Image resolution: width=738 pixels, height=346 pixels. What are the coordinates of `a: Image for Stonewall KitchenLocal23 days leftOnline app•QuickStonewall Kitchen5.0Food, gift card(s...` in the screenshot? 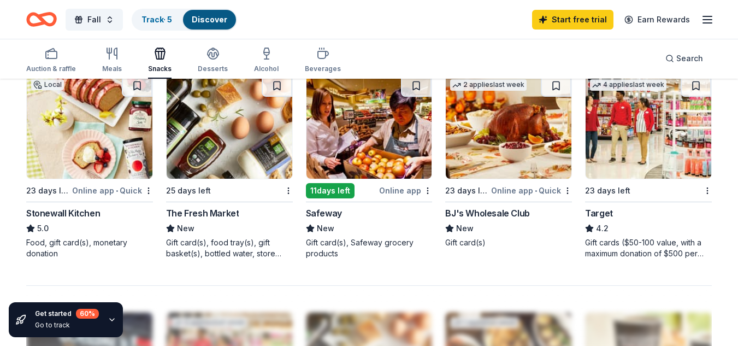 It's located at (90, 167).